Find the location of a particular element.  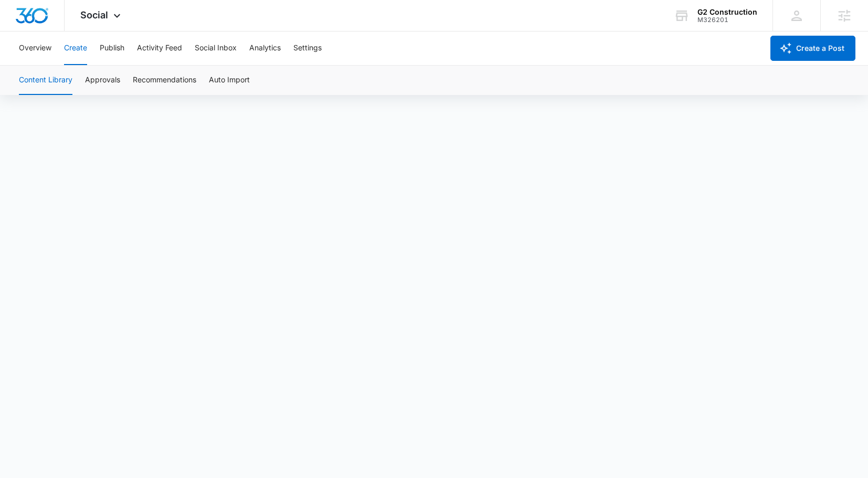

button: Analytics is located at coordinates (265, 48).